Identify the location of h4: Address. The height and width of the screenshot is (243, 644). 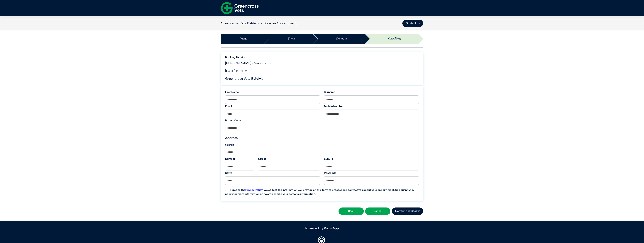
(322, 138).